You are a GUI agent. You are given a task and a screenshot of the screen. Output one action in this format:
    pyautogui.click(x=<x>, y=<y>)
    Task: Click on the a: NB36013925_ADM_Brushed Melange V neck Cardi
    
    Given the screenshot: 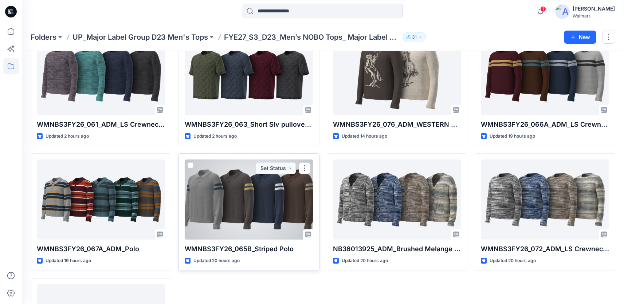 What is the action you would take?
    pyautogui.click(x=397, y=200)
    